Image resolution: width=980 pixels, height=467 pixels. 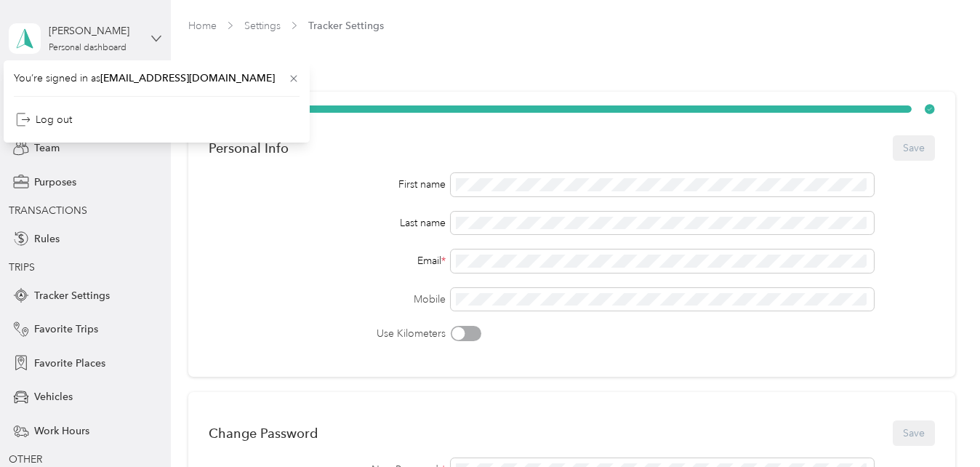 I want to click on span: Purposes, so click(x=55, y=182).